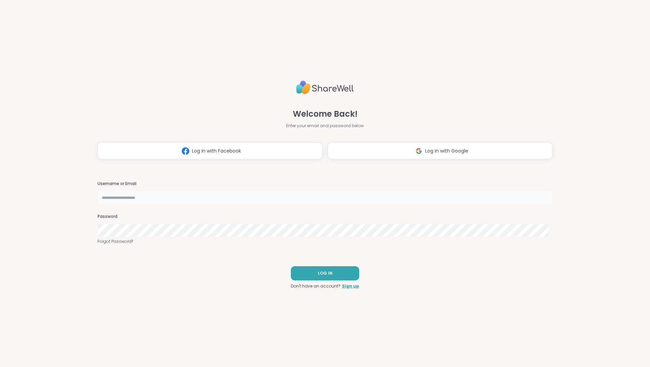 Image resolution: width=650 pixels, height=367 pixels. What do you see at coordinates (325, 114) in the screenshot?
I see `span: Welcome Back!` at bounding box center [325, 114].